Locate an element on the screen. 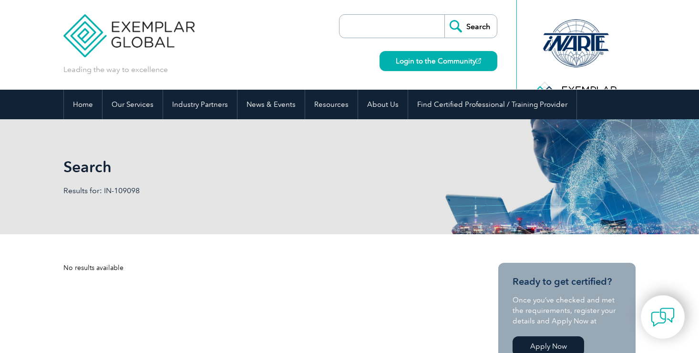 The width and height of the screenshot is (699, 353). p: Once you’ve checked and met the requirements, register your details and Apply Now at is located at coordinates (567, 311).